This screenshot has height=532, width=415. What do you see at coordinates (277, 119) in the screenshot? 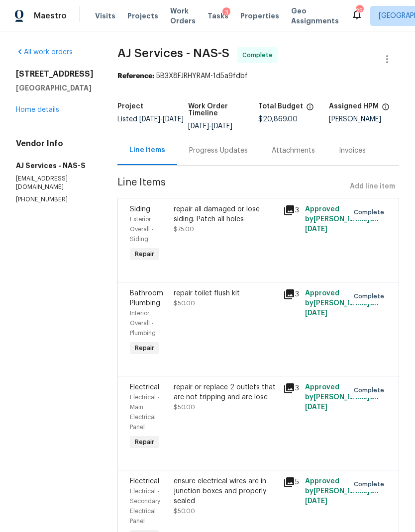
I see `span: $20,869.00` at bounding box center [277, 119].